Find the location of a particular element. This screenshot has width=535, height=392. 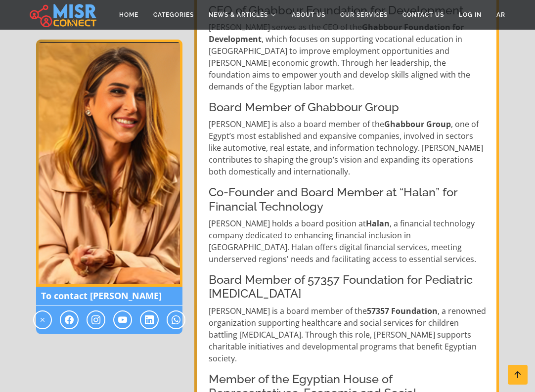

a: About Us is located at coordinates (309, 15).